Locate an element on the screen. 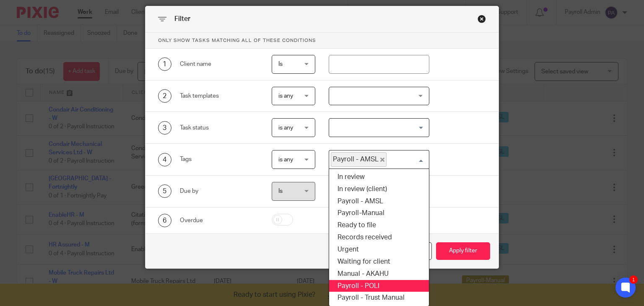 This screenshot has height=306, width=644. li: Waiting for client is located at coordinates (379, 261).